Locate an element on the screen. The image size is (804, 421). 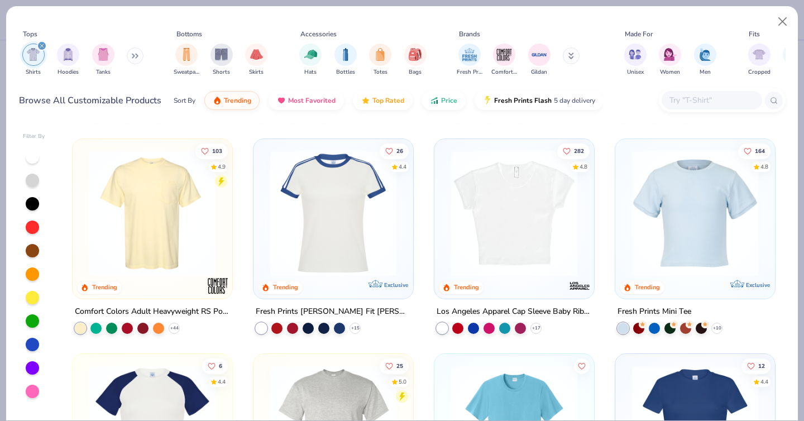
img: Sweatpants Image is located at coordinates (186, 54).